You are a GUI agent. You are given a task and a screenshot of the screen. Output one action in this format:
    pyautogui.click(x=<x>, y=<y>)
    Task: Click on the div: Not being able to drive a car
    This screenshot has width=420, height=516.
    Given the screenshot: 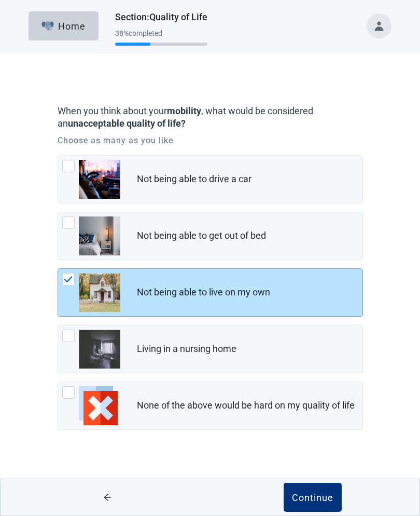 What is the action you would take?
    pyautogui.click(x=194, y=179)
    